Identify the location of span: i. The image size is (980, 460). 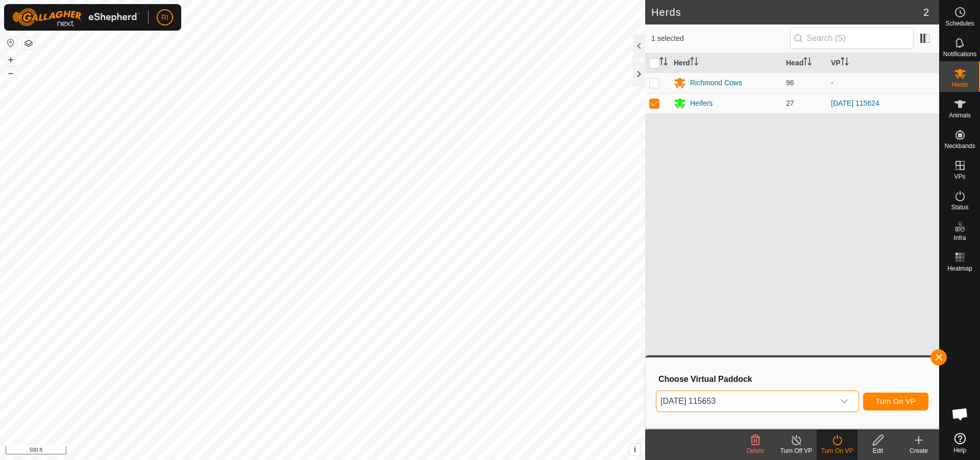
(635, 449).